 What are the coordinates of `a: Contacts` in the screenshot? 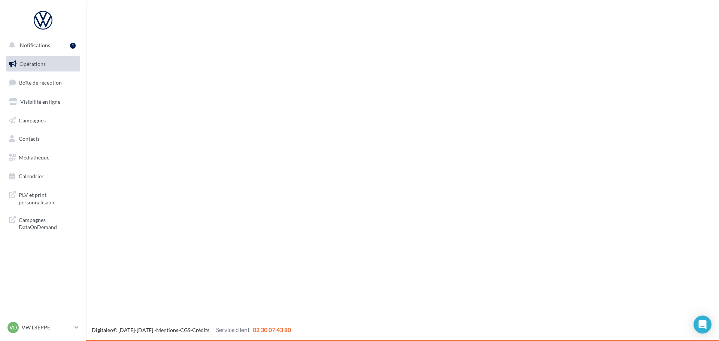 It's located at (43, 139).